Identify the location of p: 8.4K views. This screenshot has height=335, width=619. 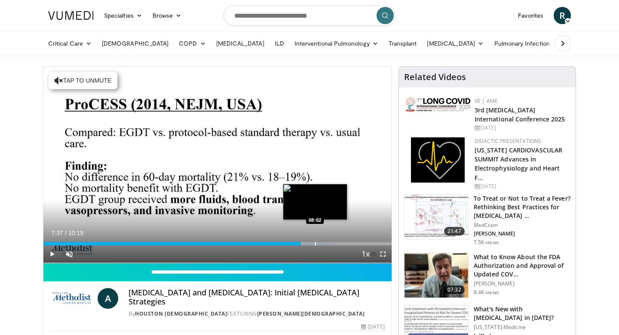
(486, 292).